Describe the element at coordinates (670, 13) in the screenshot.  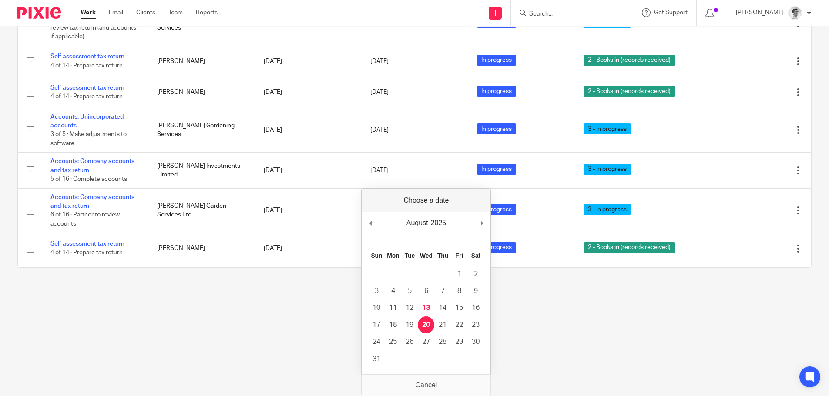
I see `span: Get Support` at that location.